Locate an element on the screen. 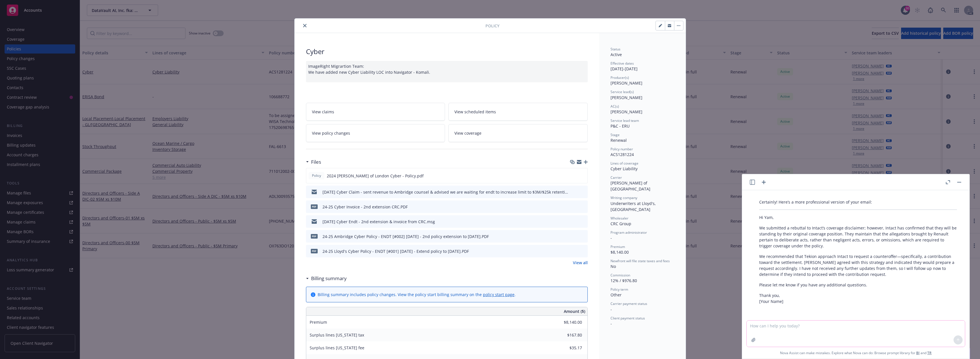 Image resolution: width=980 pixels, height=359 pixels. span: Commission is located at coordinates (620, 275).